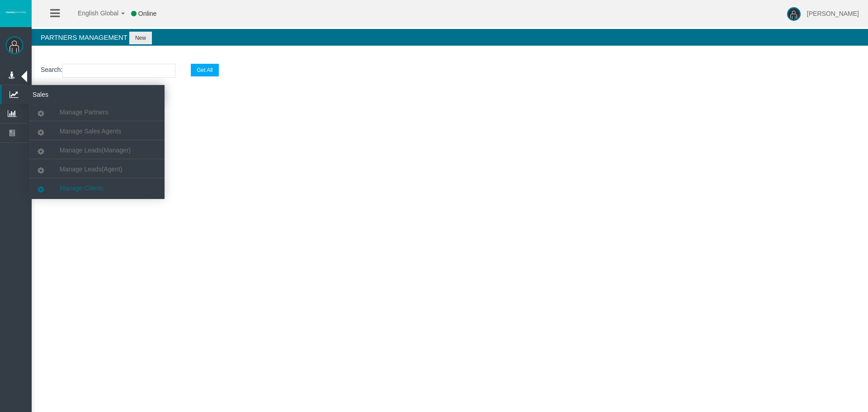 The width and height of the screenshot is (868, 412). I want to click on span: Online, so click(147, 13).